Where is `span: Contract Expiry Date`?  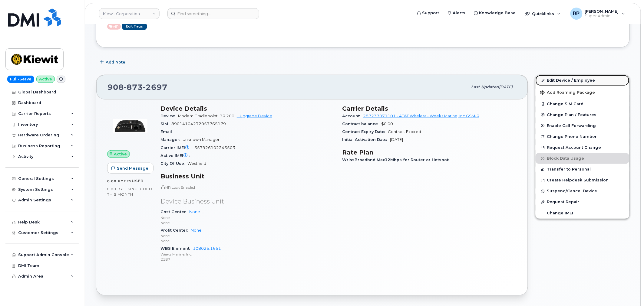 span: Contract Expiry Date is located at coordinates (365, 132).